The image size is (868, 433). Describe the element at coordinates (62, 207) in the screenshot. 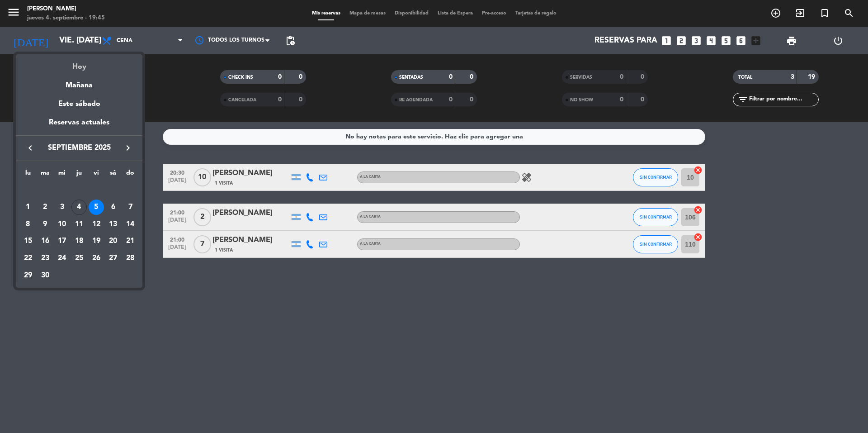

I see `td: 3 de septiembre de 2025` at that location.